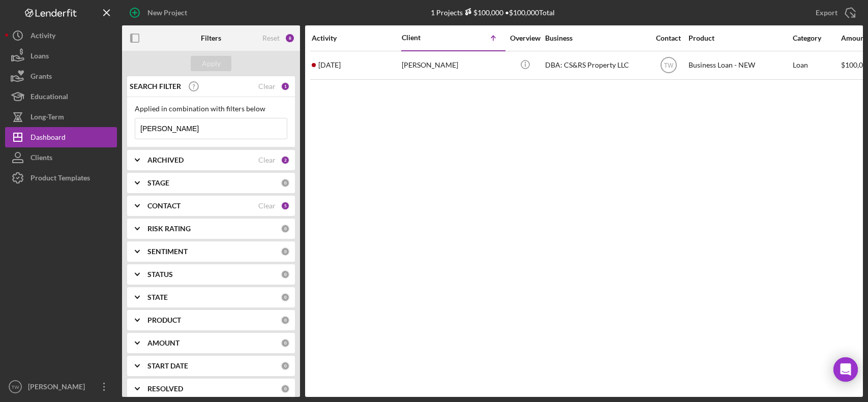 The image size is (868, 402). Describe the element at coordinates (61, 178) in the screenshot. I see `button: Product Templates` at that location.